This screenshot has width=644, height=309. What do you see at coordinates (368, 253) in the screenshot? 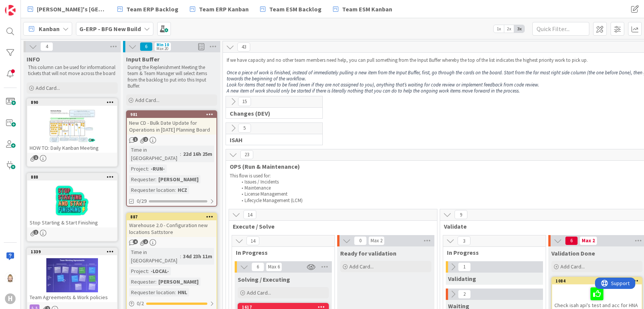
I see `span: Ready for validation` at bounding box center [368, 253].